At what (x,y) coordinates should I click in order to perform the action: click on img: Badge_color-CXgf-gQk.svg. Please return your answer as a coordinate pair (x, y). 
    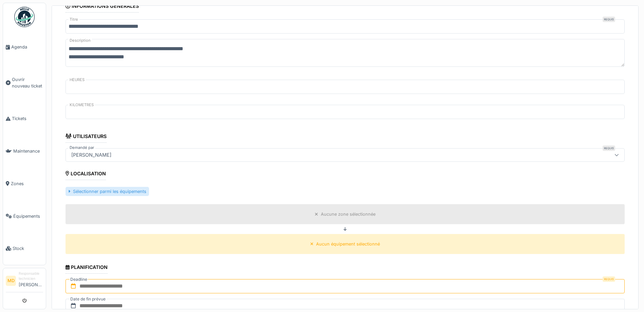
    Looking at the image, I should click on (24, 17).